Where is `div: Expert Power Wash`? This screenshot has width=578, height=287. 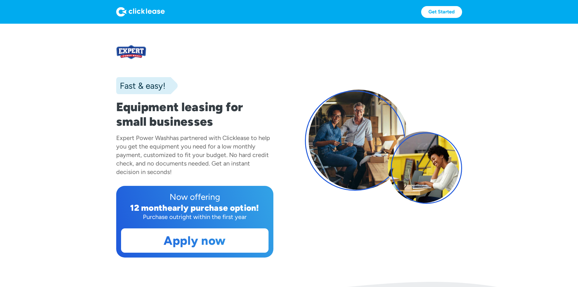
div: Expert Power Wash is located at coordinates (143, 138).